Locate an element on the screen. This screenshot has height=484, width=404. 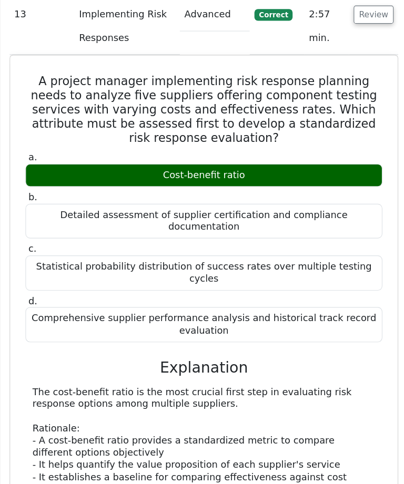
span: b. is located at coordinates (48, 176).